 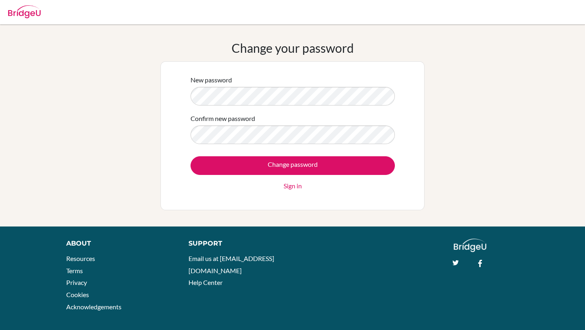 I want to click on div: Support, so click(x=236, y=244).